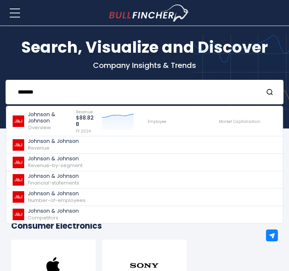  What do you see at coordinates (54, 183) in the screenshot?
I see `span: Financial-statements` at bounding box center [54, 183].